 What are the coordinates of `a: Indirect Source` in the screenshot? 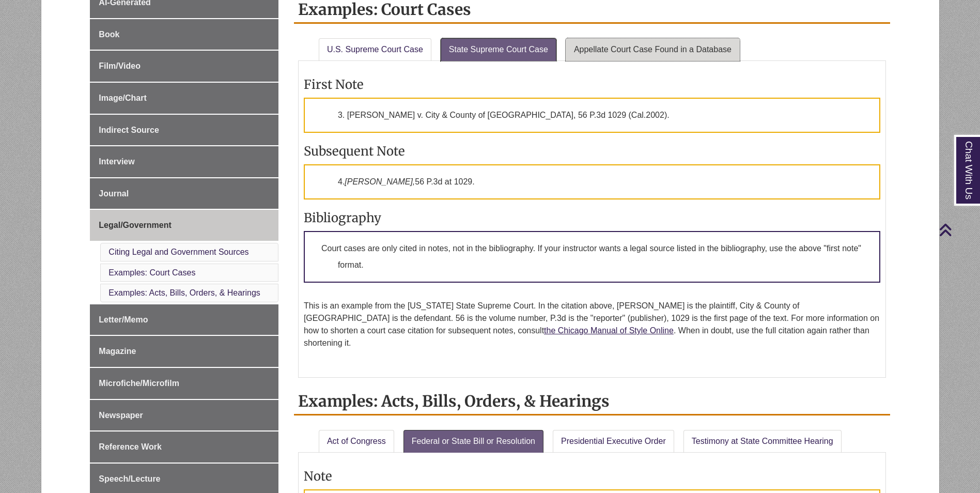 It's located at (184, 131).